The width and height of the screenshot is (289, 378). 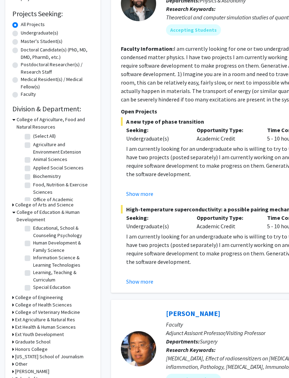 What do you see at coordinates (47, 176) in the screenshot?
I see `label: Biochemistry` at bounding box center [47, 176].